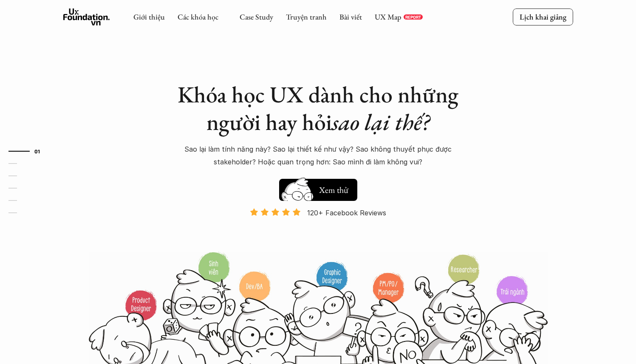  Describe the element at coordinates (198, 16) in the screenshot. I see `a: Các khóa học` at that location.